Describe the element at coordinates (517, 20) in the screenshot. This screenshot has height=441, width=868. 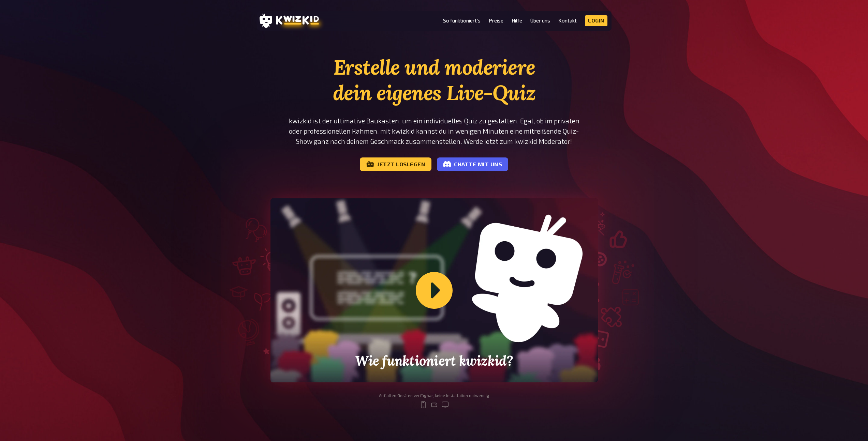
I see `a: Hilfe` at that location.